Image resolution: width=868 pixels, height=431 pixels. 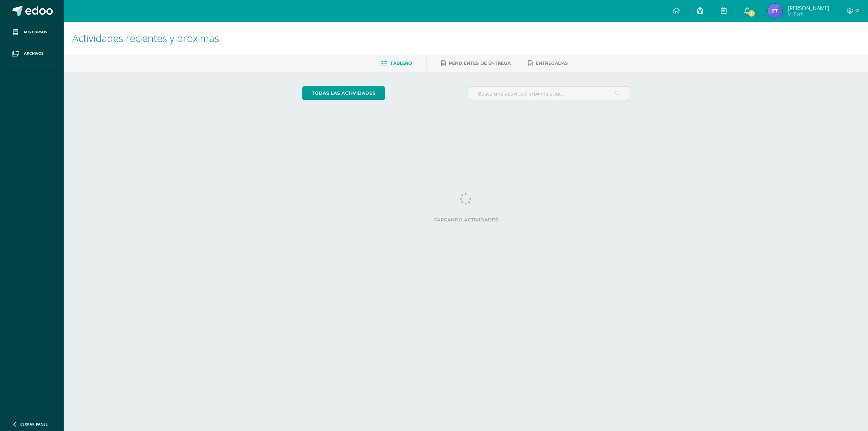 I want to click on span: Cerrar panel, so click(x=34, y=424).